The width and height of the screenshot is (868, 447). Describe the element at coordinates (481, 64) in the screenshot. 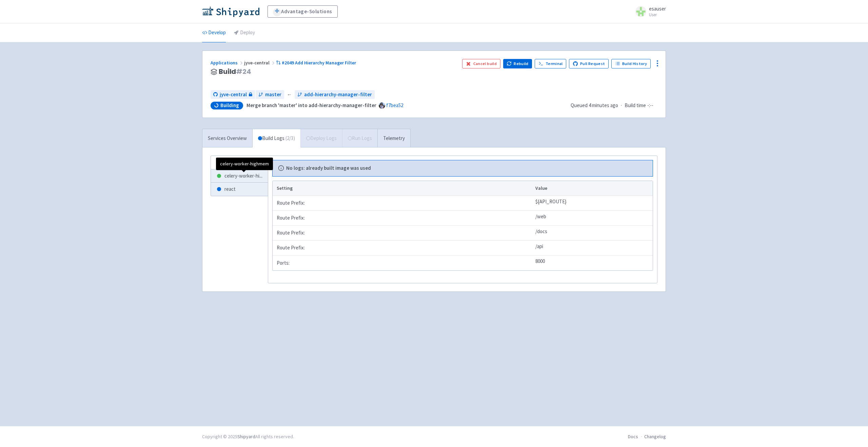

I see `button: Cancel build` at that location.